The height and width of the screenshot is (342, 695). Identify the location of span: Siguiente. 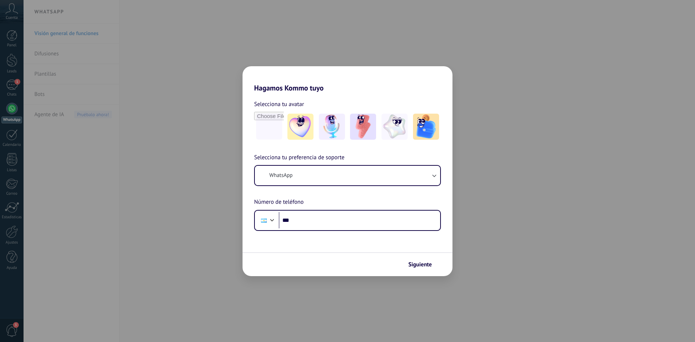
(420, 265).